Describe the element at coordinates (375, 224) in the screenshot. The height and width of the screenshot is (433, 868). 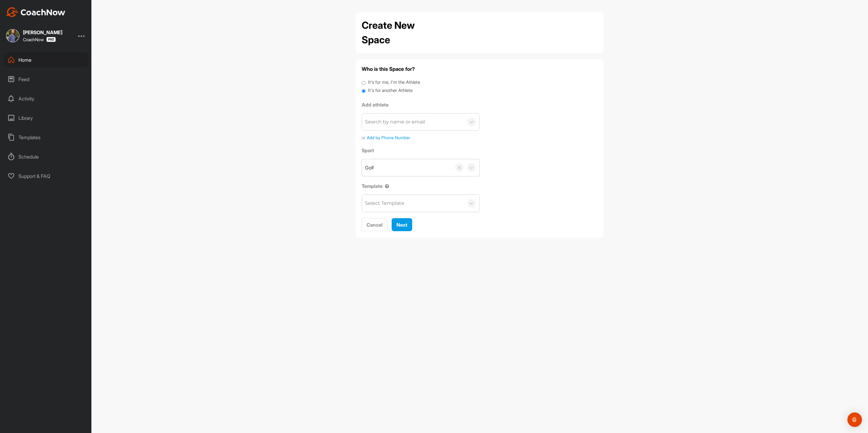
I see `button: Cancel` at that location.